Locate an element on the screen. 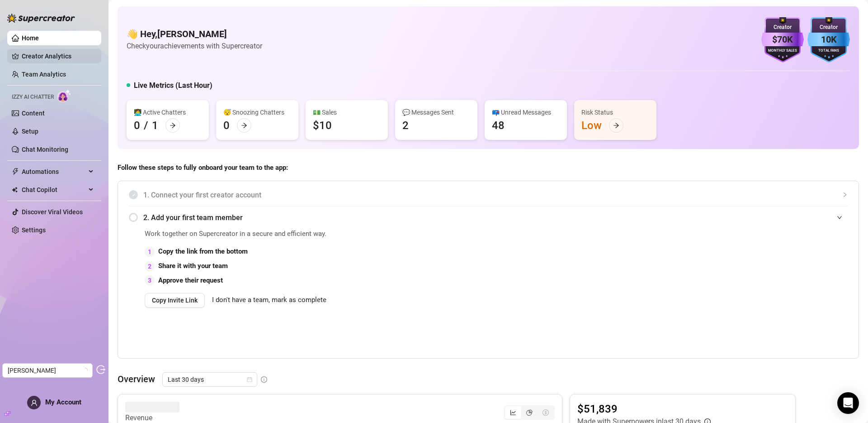 This screenshot has height=423, width=868. span: Ryan Bonam is located at coordinates (48, 371).